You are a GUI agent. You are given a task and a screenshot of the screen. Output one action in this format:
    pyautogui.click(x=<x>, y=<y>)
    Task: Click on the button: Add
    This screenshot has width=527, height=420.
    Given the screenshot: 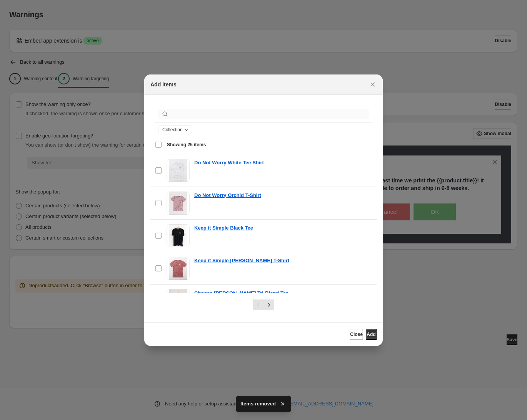 What is the action you would take?
    pyautogui.click(x=371, y=334)
    